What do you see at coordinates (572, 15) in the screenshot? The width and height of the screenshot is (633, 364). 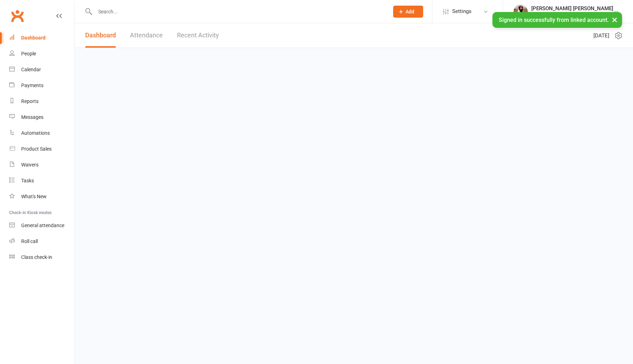 I see `div: Coastal All-Stars` at bounding box center [572, 15].